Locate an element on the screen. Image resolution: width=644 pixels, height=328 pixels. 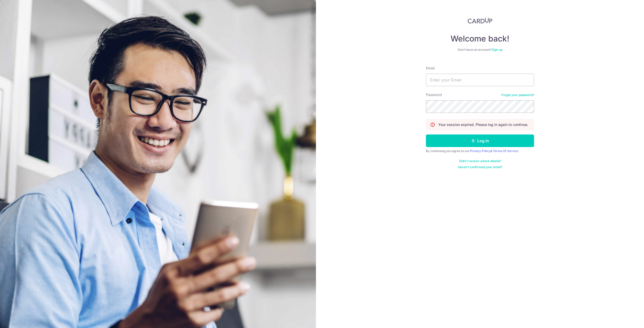
a: Forgot your password? is located at coordinates (517, 95).